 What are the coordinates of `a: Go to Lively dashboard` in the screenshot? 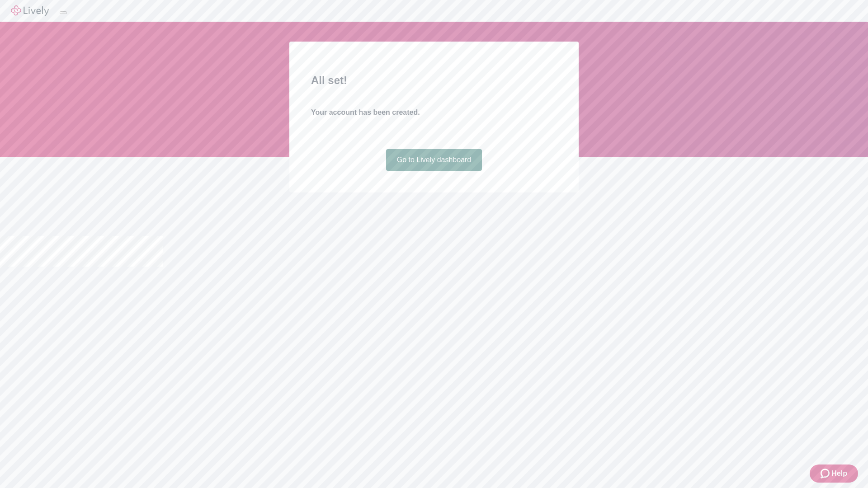 It's located at (434, 160).